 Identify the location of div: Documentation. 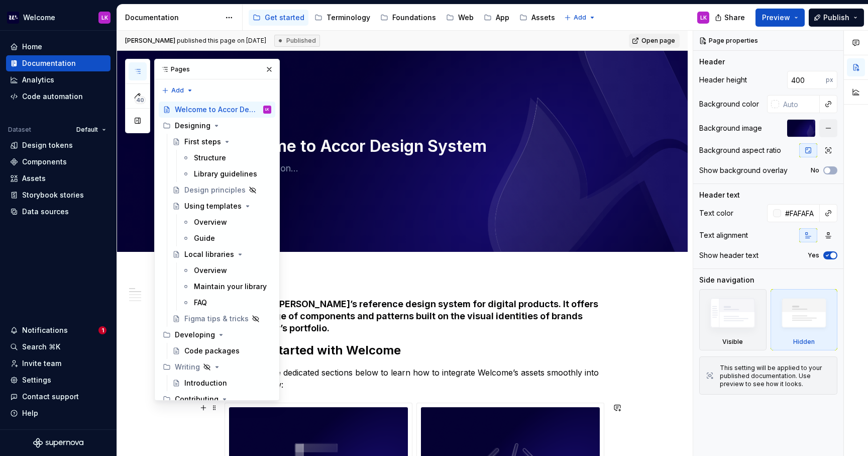
(172, 17).